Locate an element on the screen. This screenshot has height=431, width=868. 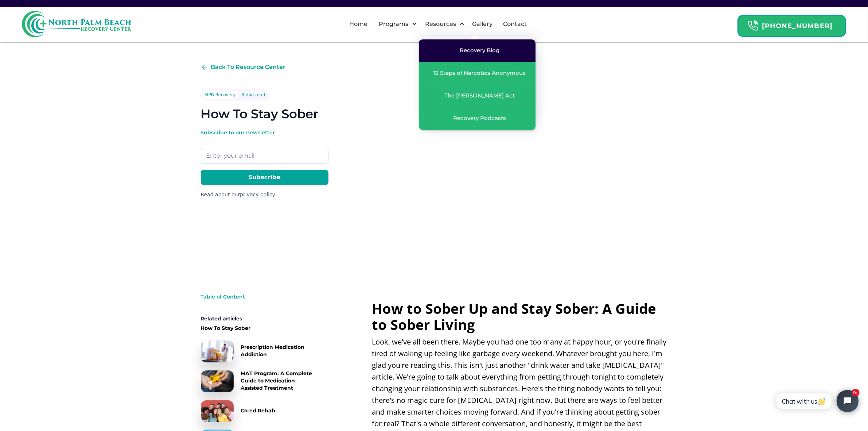
button: Open chat widget is located at coordinates (80, 17).